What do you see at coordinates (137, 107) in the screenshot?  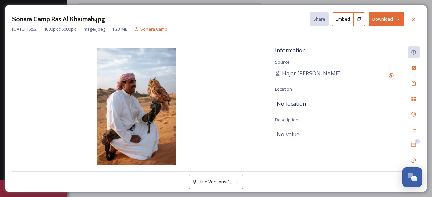 I see `img: B832020A-CC0A-42A3-B1E9D0174B601C0E.jpg` at bounding box center [137, 107].